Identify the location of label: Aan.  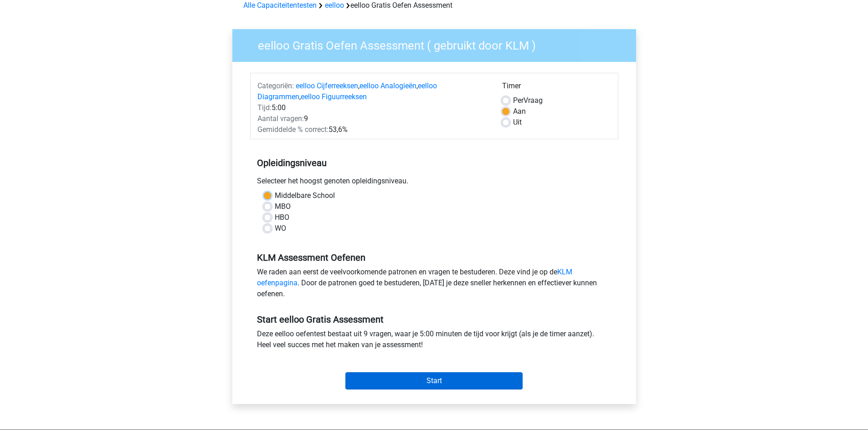
(520, 112).